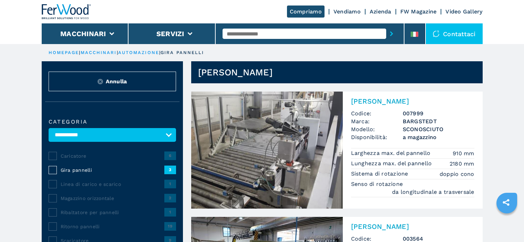 Image resolution: width=524 pixels, height=242 pixels. Describe the element at coordinates (463, 153) in the screenshot. I see `em: 910 mm` at that location.